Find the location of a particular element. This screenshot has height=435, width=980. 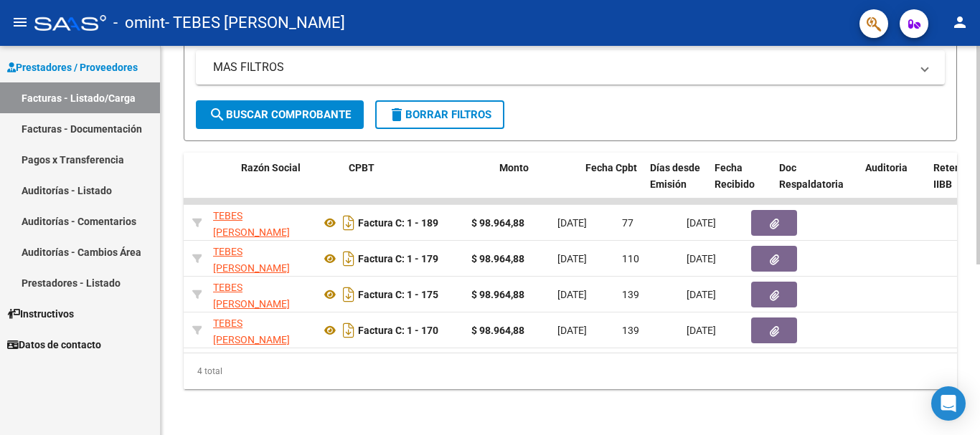

span: Días desde Emisión is located at coordinates (675, 175).